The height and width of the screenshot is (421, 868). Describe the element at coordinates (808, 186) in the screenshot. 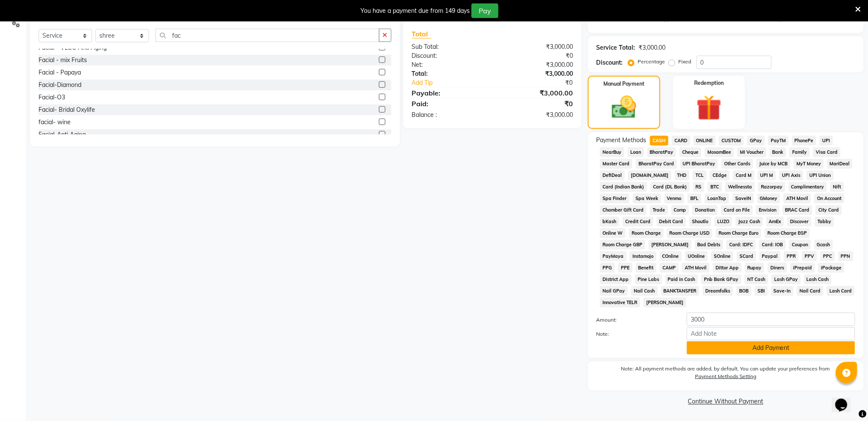

I see `span: Complimentary` at that location.